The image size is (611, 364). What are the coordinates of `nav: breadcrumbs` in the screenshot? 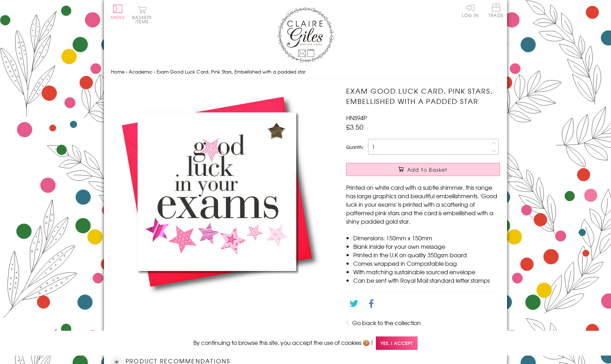 It's located at (306, 72).